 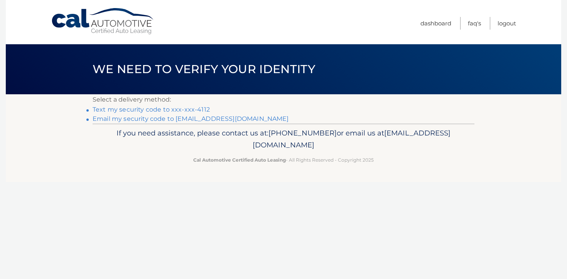 What do you see at coordinates (283, 160) in the screenshot?
I see `p: - All Rights Reserved - Copyright 2025` at bounding box center [283, 160].